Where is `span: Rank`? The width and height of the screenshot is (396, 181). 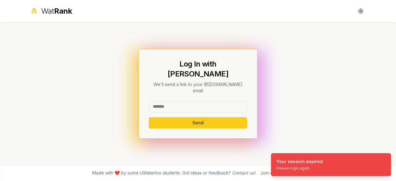 span: Rank is located at coordinates (63, 11).